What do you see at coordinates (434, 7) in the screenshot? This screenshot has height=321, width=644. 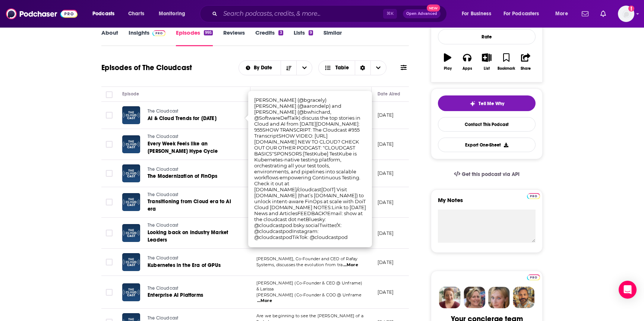 I see `span: New` at bounding box center [434, 7].